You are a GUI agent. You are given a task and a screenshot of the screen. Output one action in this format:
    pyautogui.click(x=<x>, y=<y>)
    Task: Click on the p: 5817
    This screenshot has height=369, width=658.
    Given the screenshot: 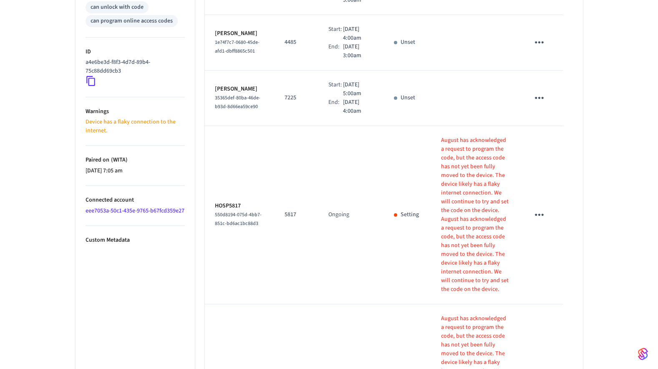 What is the action you would take?
    pyautogui.click(x=296, y=214)
    